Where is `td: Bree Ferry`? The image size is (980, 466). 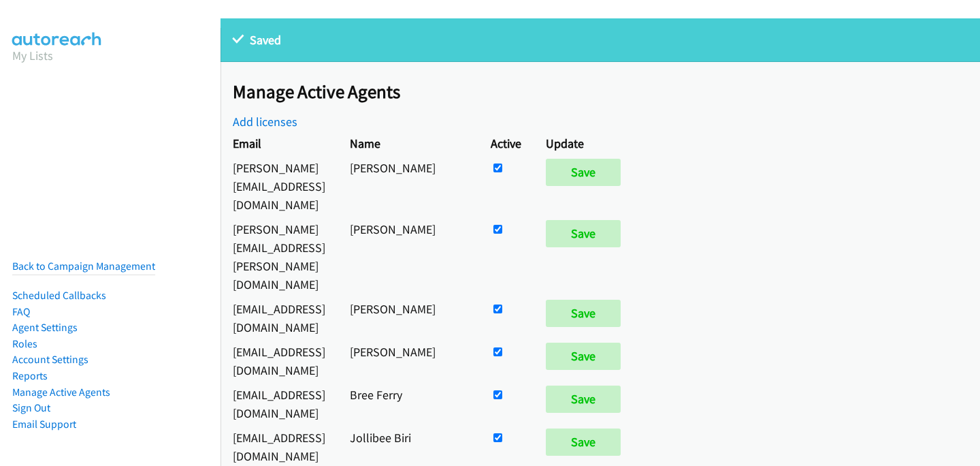 td: Bree Ferry is located at coordinates (408, 404).